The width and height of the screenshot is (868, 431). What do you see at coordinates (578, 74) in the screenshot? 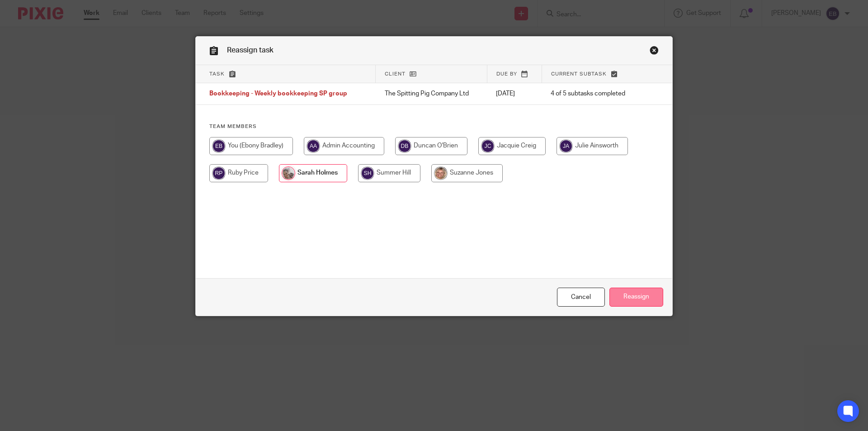
I see `span: Current subtask` at bounding box center [578, 74].